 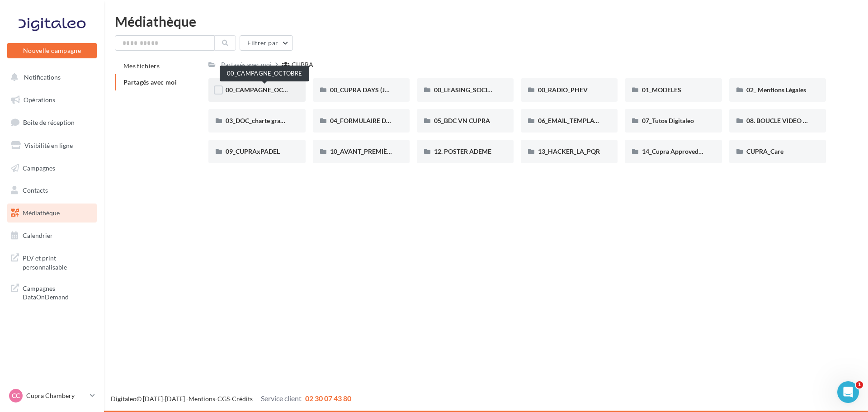 What do you see at coordinates (52, 190) in the screenshot?
I see `a: Contacts` at bounding box center [52, 190].